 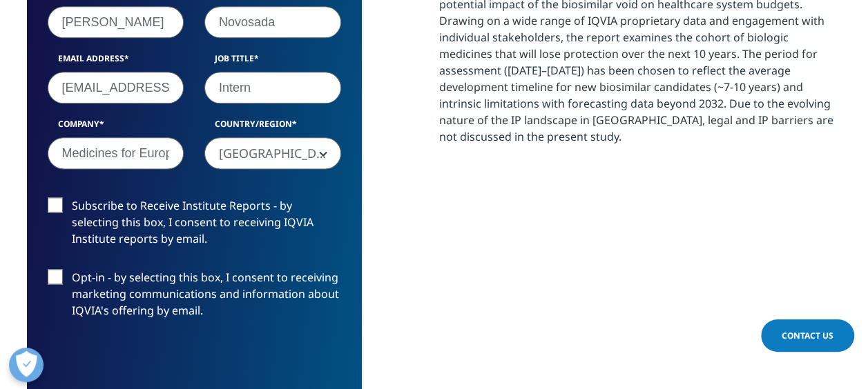 What do you see at coordinates (116, 62) in the screenshot?
I see `label: Email Address` at bounding box center [116, 62].